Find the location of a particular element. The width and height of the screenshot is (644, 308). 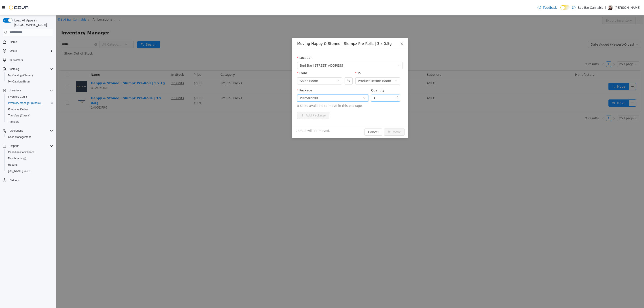

button: Operations is located at coordinates (16, 131).